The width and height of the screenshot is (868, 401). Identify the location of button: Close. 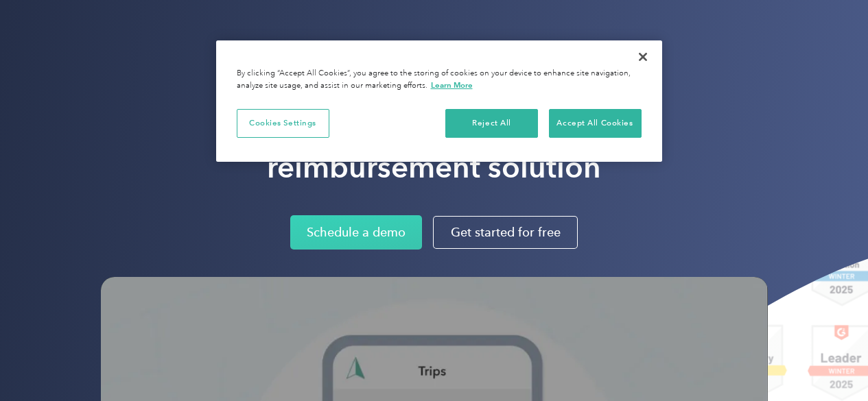
(643, 57).